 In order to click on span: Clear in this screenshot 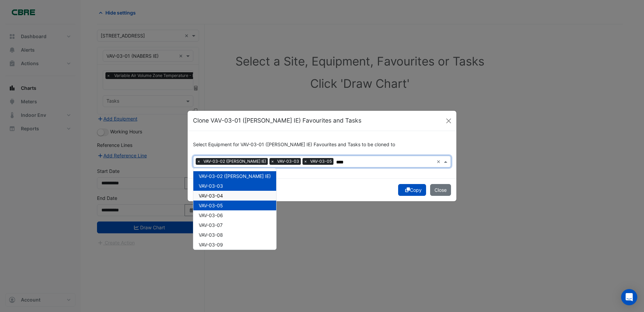, I will do `click(440, 162)`.